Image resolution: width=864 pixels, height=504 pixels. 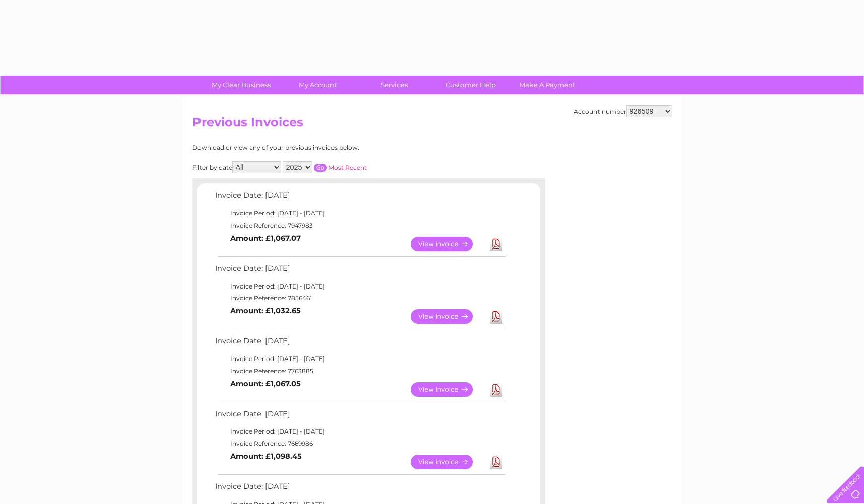 What do you see at coordinates (266, 456) in the screenshot?
I see `b: Amount: £1,098.45` at bounding box center [266, 456].